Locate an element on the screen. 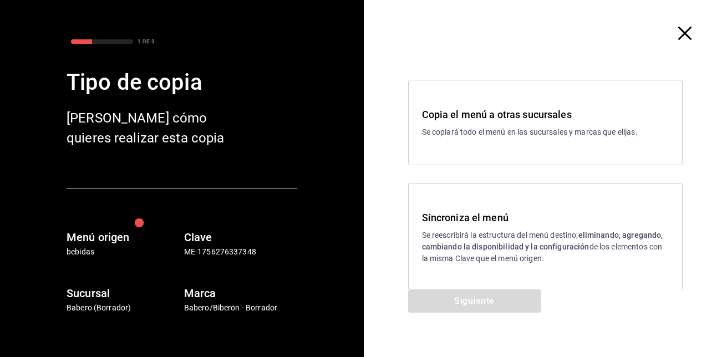 The height and width of the screenshot is (357, 727). p: ME-1756276337348 is located at coordinates (241, 252).